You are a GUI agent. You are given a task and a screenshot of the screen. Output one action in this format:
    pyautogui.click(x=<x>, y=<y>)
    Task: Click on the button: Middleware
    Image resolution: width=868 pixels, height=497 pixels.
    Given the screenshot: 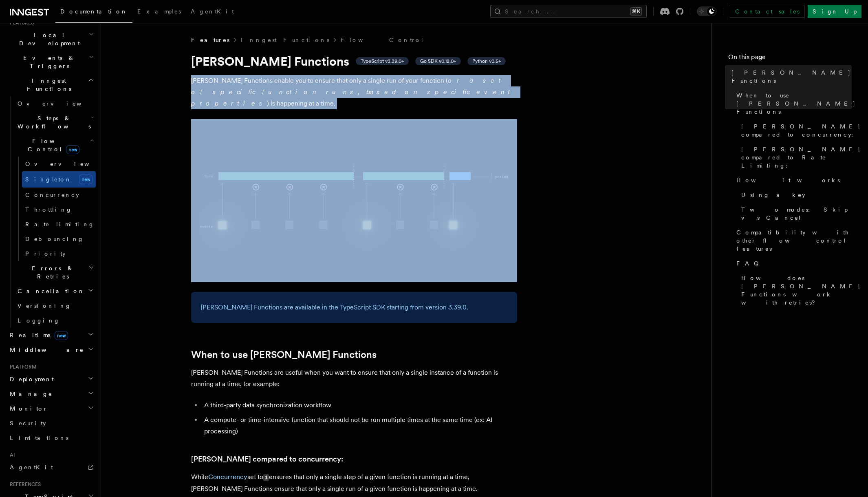 What is the action you would take?
    pyautogui.click(x=51, y=350)
    